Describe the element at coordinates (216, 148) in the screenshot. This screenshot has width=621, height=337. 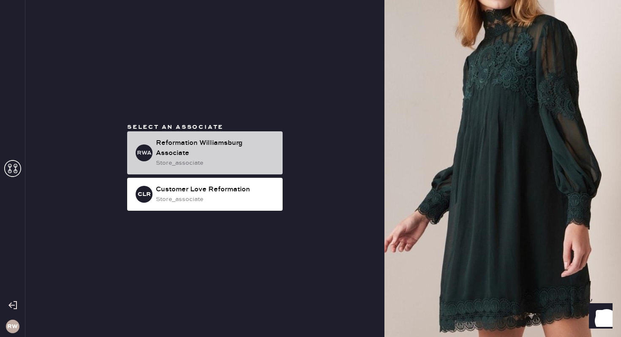
I see `div: Reformation Williamsburg Associate` at that location.